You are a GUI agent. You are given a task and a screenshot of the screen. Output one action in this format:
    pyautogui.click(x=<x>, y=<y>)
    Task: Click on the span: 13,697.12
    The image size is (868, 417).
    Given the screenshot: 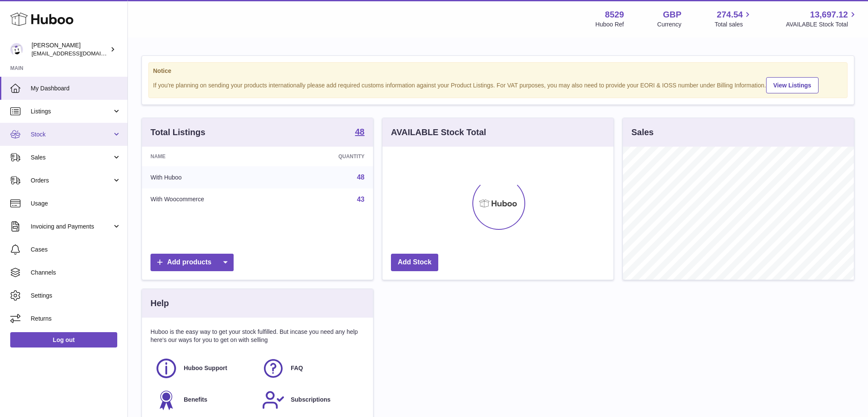 What is the action you would take?
    pyautogui.click(x=829, y=14)
    